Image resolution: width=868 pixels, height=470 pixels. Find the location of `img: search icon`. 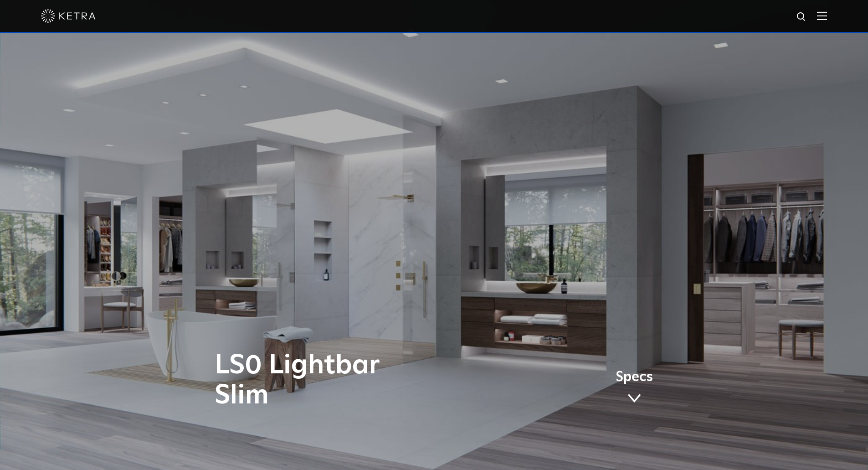

img: search icon is located at coordinates (802, 17).